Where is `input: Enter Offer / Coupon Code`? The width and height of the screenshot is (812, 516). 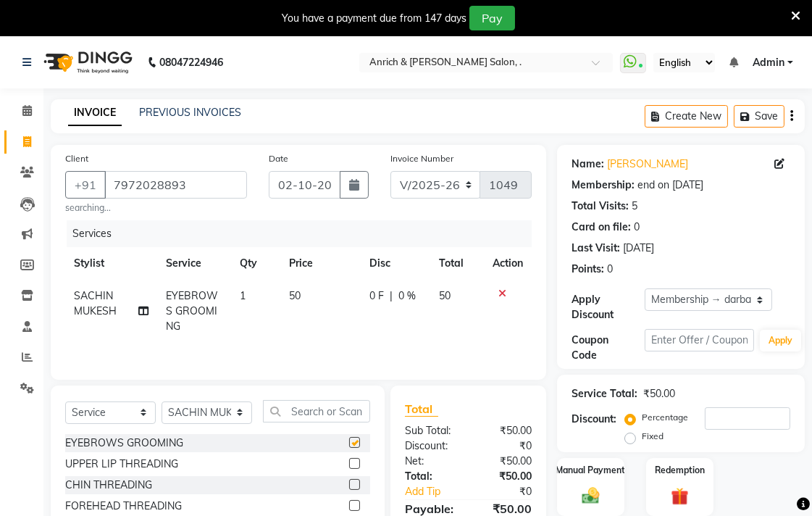 input: Enter Offer / Coupon Code is located at coordinates (700, 340).